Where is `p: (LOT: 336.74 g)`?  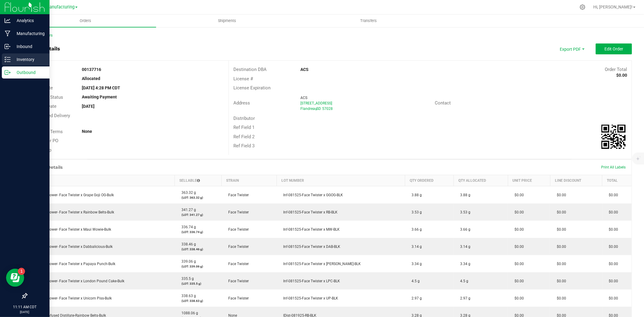 p: (LOT: 336.74 g) is located at coordinates (198, 232).